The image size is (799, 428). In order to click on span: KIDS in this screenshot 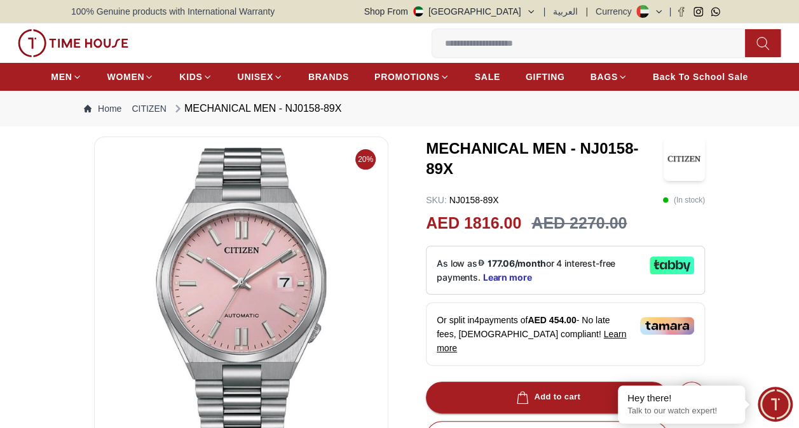, I will do `click(191, 77)`.